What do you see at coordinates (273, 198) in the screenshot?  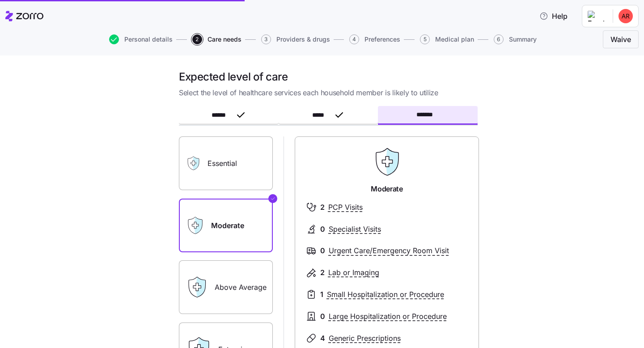 I see `svg: Checkmark` at bounding box center [273, 198].